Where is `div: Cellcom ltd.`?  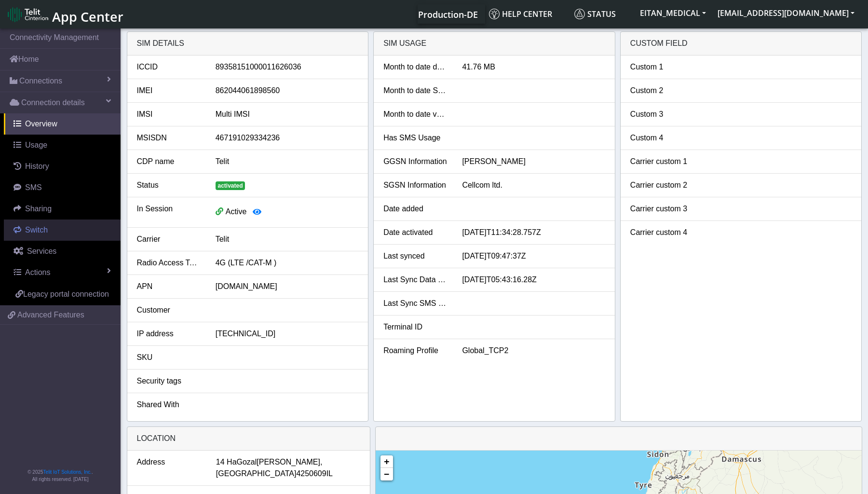 div: Cellcom ltd. is located at coordinates (533, 185).